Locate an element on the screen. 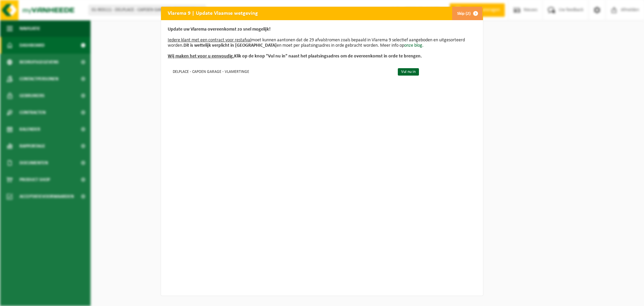 The image size is (644, 306). u: Iedere klant met een contract voor restafval is located at coordinates (209, 40).